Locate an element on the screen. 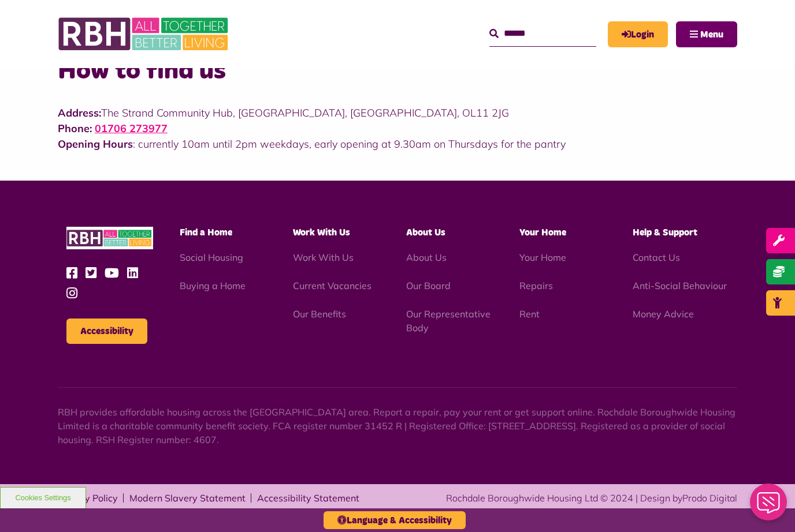 The width and height of the screenshot is (795, 532). a: Modern Slavery Statement - open in a new tab is located at coordinates (187, 498).